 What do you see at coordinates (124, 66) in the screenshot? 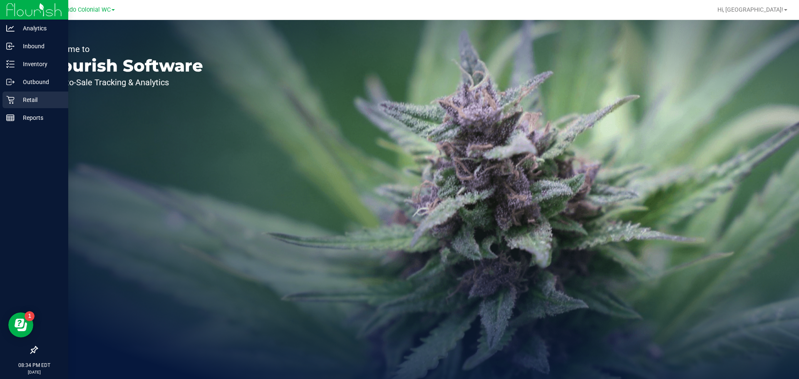
I see `p: Flourish Software` at bounding box center [124, 66].